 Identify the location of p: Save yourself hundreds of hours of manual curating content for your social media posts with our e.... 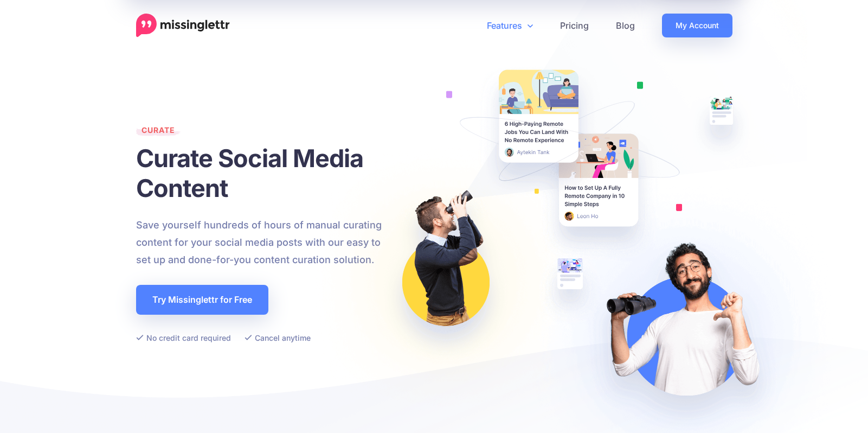
(264, 242).